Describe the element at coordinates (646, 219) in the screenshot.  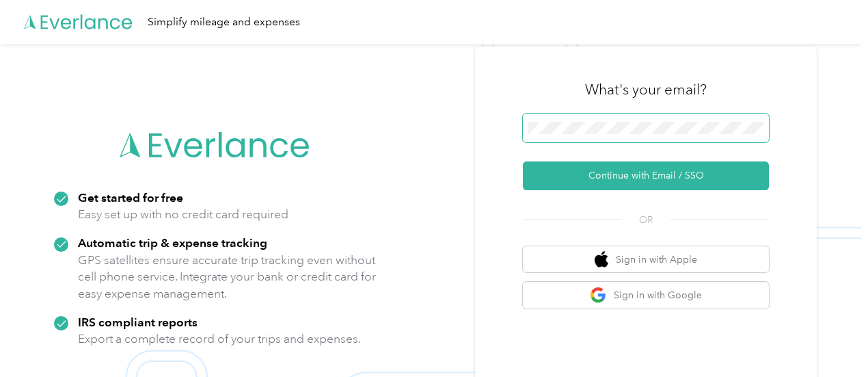
I see `span: OR` at that location.